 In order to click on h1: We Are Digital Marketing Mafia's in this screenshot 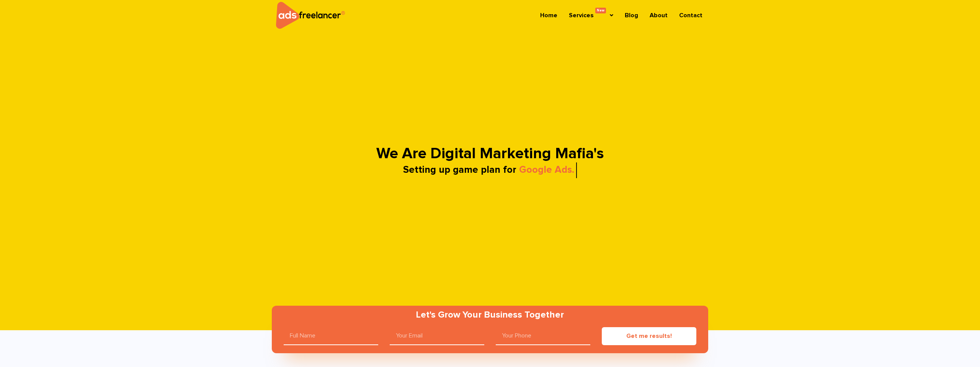, I will do `click(490, 153)`.